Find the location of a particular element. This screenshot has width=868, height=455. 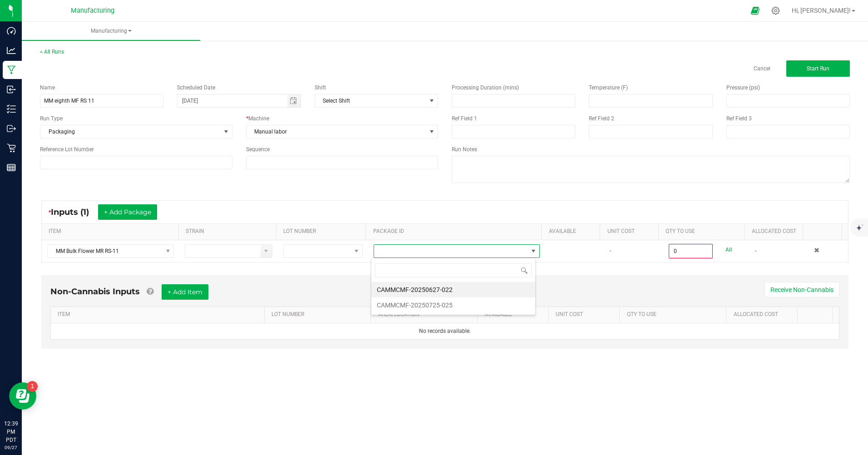

inline-svg: Inventory is located at coordinates (11, 109).